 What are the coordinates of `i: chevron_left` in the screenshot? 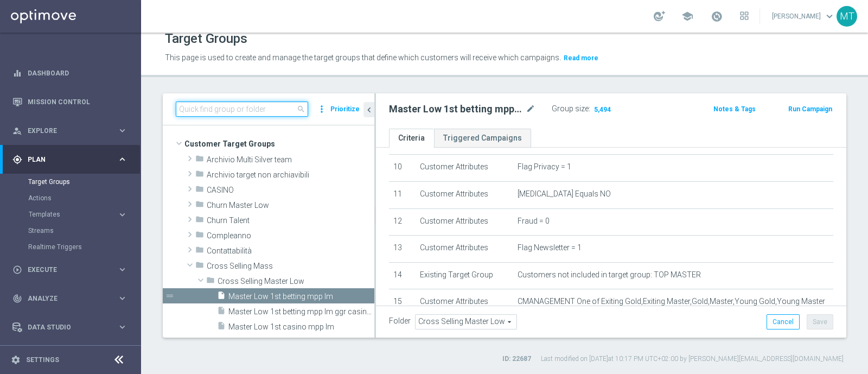 It's located at (369, 110).